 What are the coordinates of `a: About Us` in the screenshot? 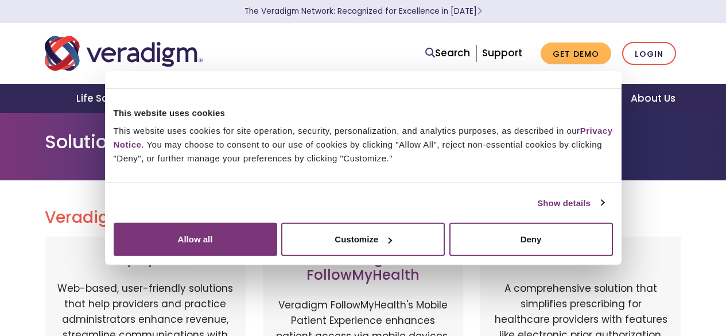 It's located at (653, 98).